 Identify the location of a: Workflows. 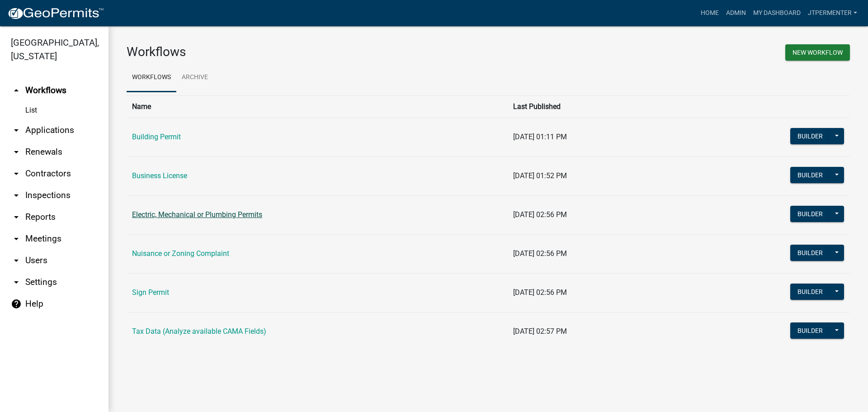
(151, 78).